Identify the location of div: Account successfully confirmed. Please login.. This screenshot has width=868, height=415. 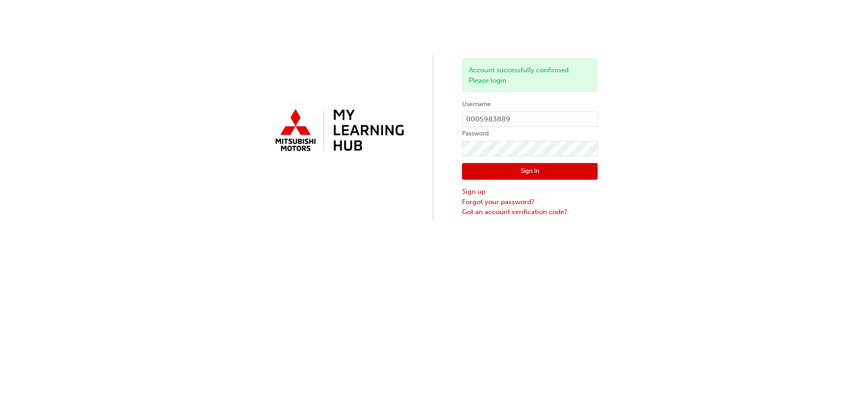
(530, 75).